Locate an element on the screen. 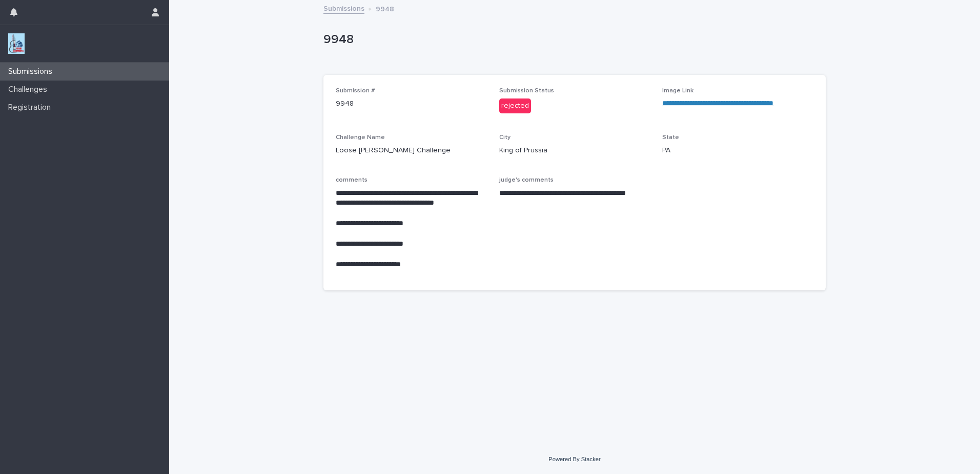 The width and height of the screenshot is (980, 474). a: Powered By Stacker is located at coordinates (574, 459).